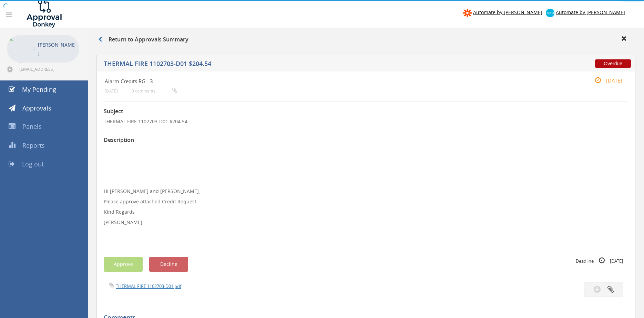  What do you see at coordinates (149, 286) in the screenshot?
I see `a: THERMAL FIRE 1102703-D01.pdf` at bounding box center [149, 286].